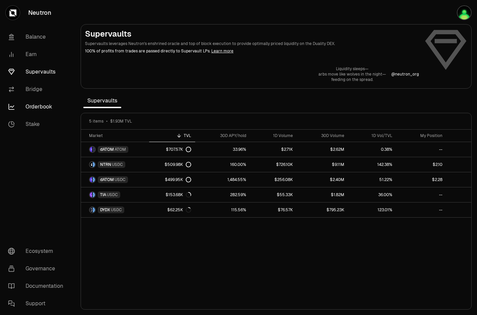  What do you see at coordinates (105, 210) in the screenshot?
I see `span: DYDX` at bounding box center [105, 210].